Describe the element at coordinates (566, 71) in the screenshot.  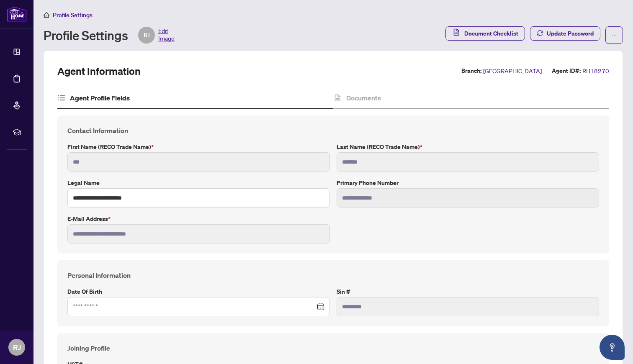
I see `label: Agent ID#:` at that location.